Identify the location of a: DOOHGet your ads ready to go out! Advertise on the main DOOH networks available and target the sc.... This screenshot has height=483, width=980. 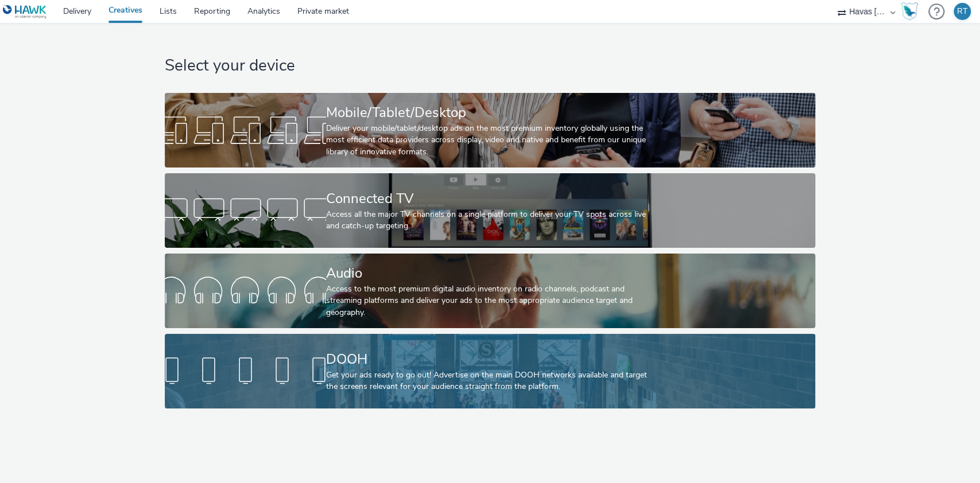
(490, 371).